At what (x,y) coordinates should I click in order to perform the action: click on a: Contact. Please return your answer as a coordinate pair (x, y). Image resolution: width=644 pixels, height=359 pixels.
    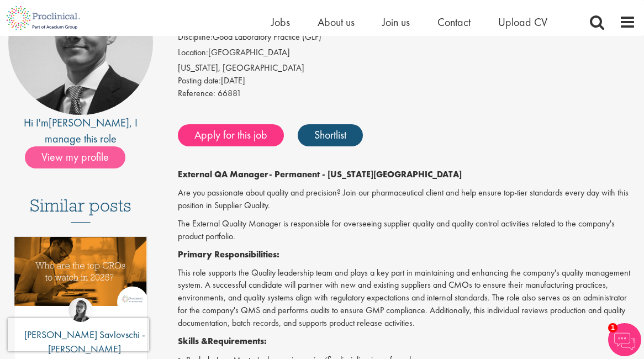
    Looking at the image, I should click on (454, 22).